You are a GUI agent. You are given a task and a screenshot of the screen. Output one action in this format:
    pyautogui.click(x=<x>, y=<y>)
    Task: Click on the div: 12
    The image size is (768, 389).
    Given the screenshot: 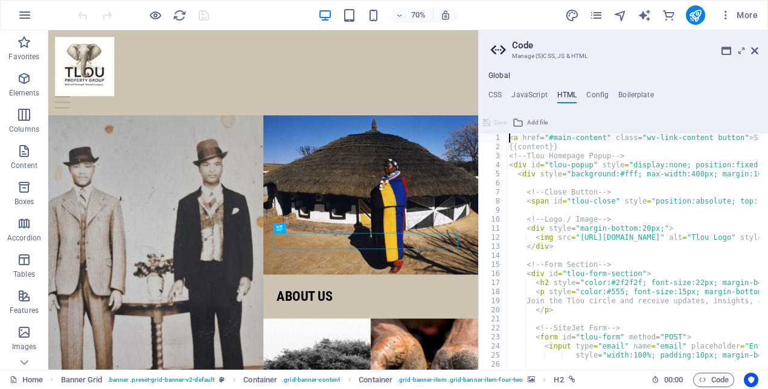 What is the action you would take?
    pyautogui.click(x=493, y=237)
    